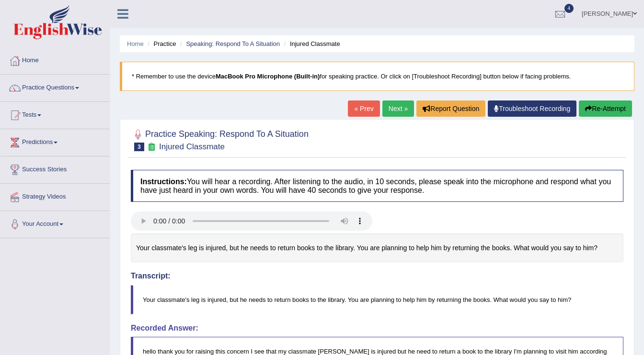  Describe the element at coordinates (605, 109) in the screenshot. I see `button: Re-Attempt` at that location.